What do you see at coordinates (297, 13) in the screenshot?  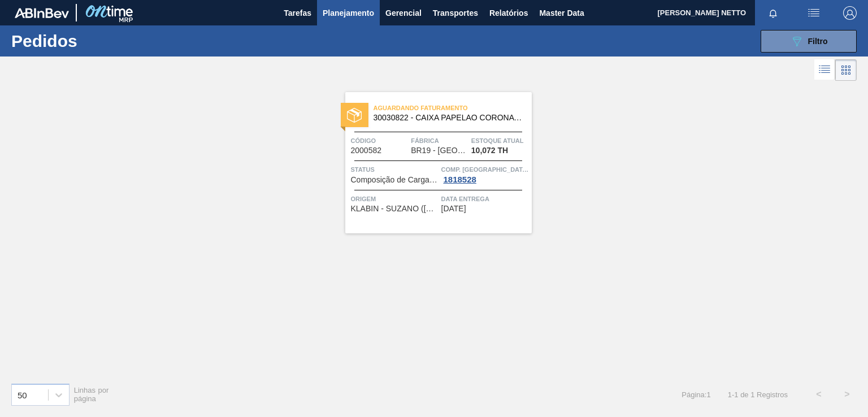 I see `span: Tarefas` at bounding box center [297, 13].